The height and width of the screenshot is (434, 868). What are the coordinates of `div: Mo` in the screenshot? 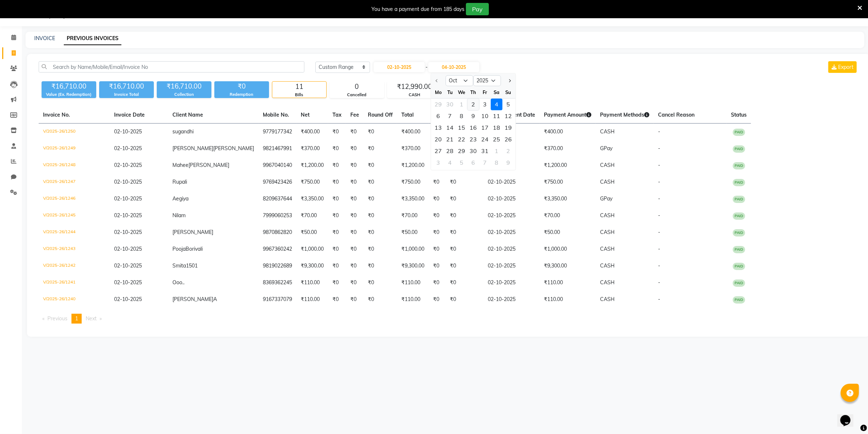 It's located at (438, 92).